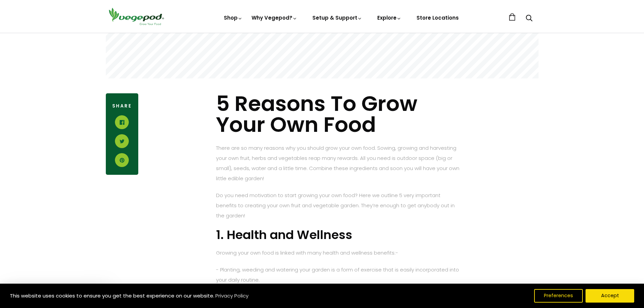 This screenshot has width=644, height=308. Describe the element at coordinates (529, 19) in the screenshot. I see `a: Search` at that location.